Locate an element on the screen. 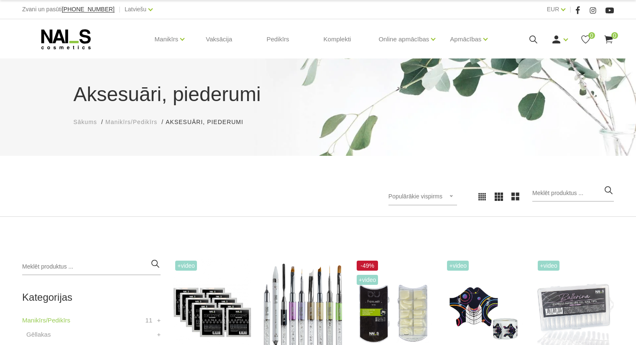 Image resolution: width=636 pixels, height=345 pixels. span: -49% is located at coordinates (367, 266).